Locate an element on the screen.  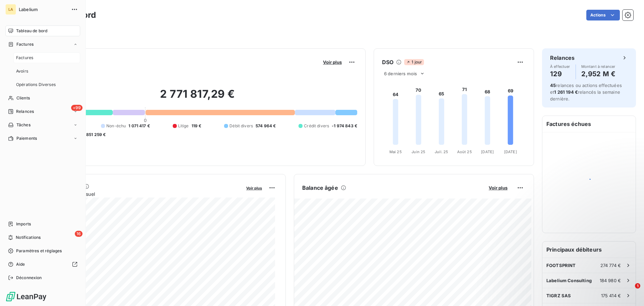
a: Aide is located at coordinates (43, 264).